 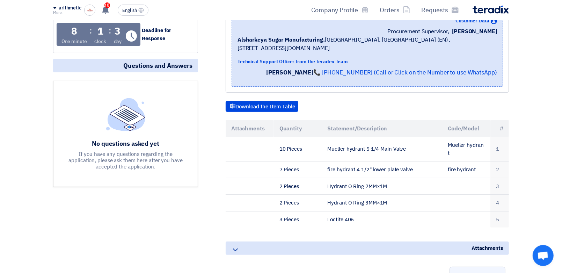 What do you see at coordinates (118, 41) in the screenshot?
I see `div: day` at bounding box center [118, 41].